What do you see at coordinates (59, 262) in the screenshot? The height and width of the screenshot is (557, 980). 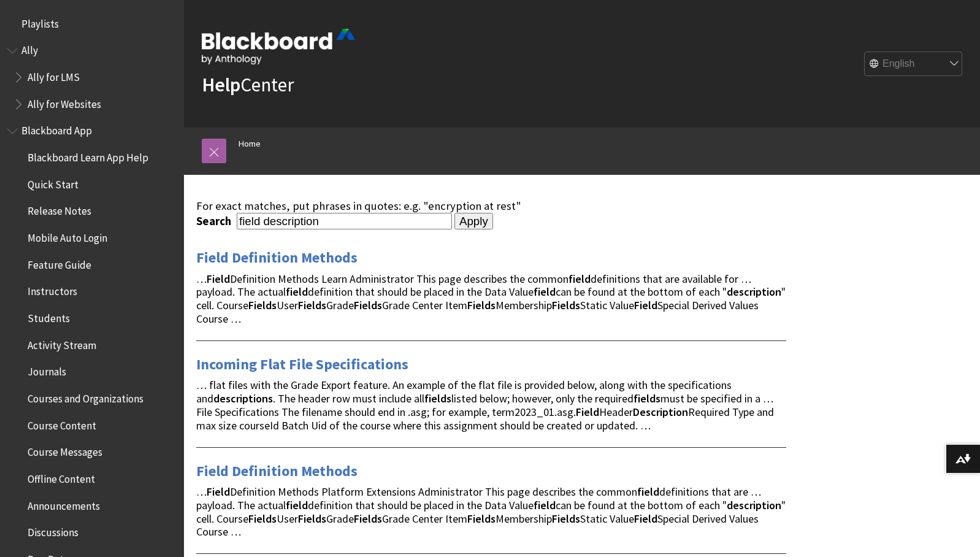 I see `span: Feature Guide` at bounding box center [59, 262].